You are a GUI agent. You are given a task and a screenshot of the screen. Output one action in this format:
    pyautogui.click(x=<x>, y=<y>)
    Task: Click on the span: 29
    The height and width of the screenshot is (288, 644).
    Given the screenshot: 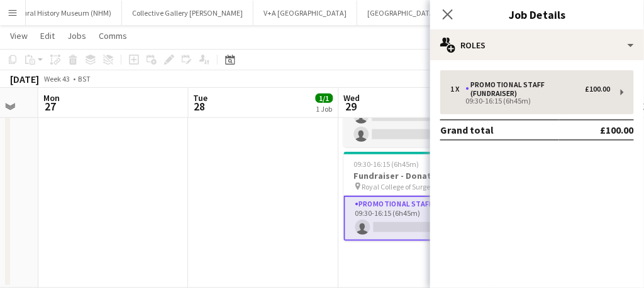 What is the action you would take?
    pyautogui.click(x=351, y=106)
    